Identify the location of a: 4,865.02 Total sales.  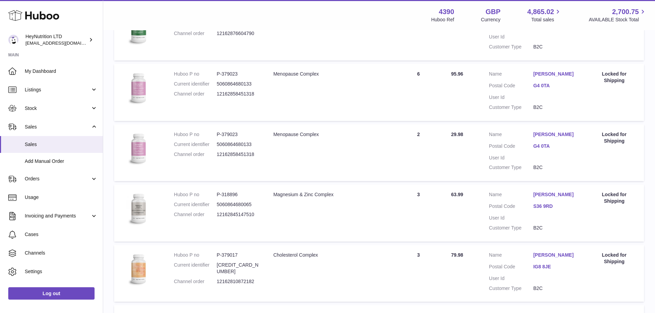
(544, 15).